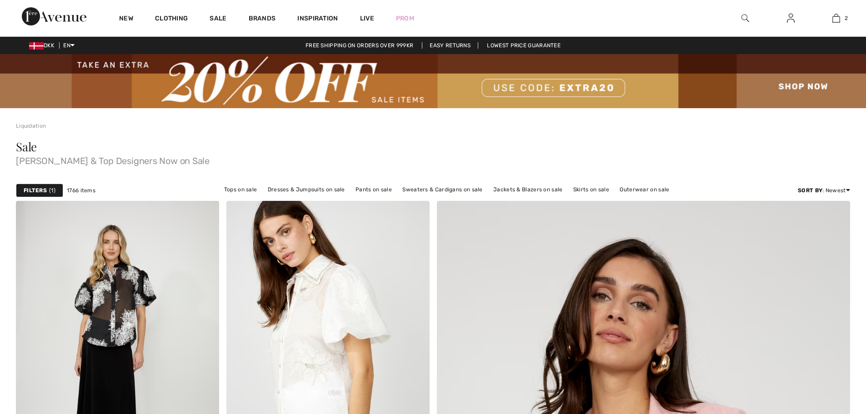 The width and height of the screenshot is (866, 414). Describe the element at coordinates (81, 191) in the screenshot. I see `span: 1766 items` at that location.